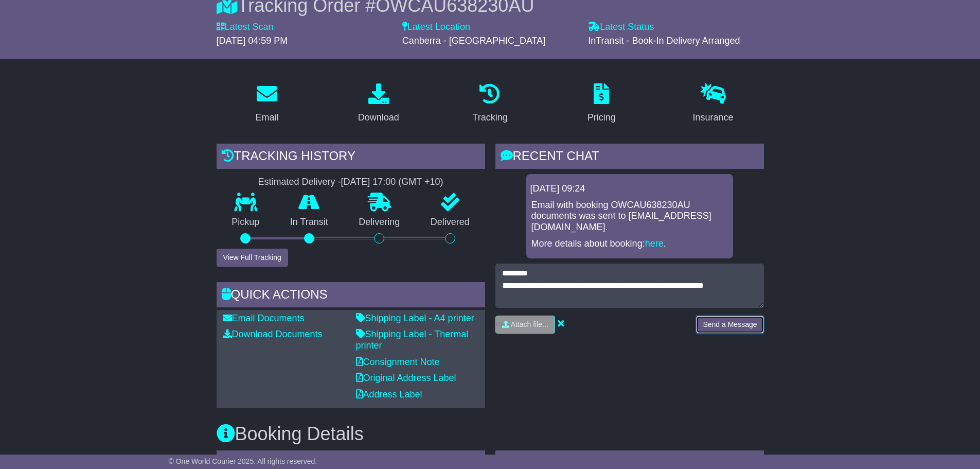 This screenshot has height=469, width=980. I want to click on label: Latest Scan, so click(245, 28).